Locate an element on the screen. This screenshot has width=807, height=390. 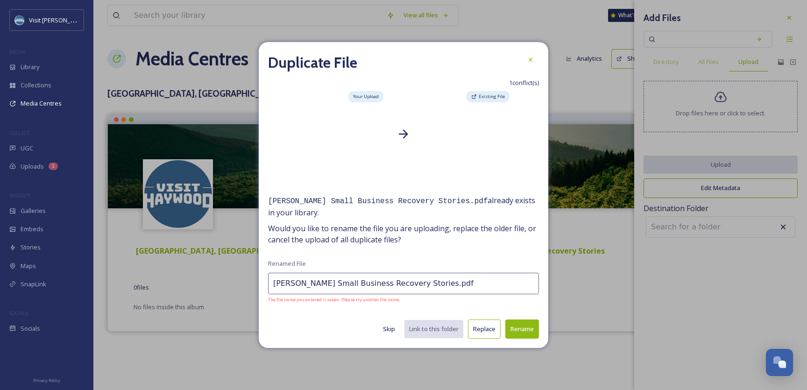
span: Galleries is located at coordinates (33, 211).